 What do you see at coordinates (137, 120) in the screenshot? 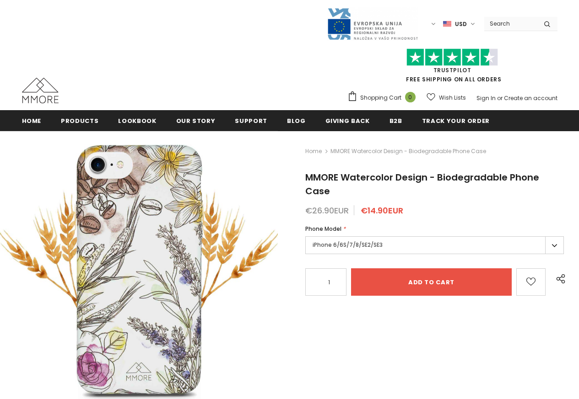
I see `a: Lookbook` at bounding box center [137, 120].